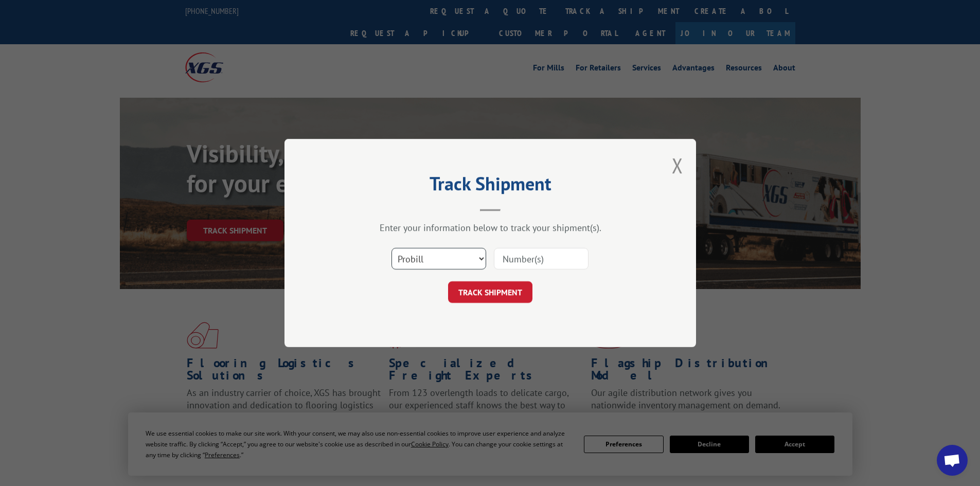 This screenshot has height=486, width=980. What do you see at coordinates (491, 186) in the screenshot?
I see `h2: Track Shipment` at bounding box center [491, 186].